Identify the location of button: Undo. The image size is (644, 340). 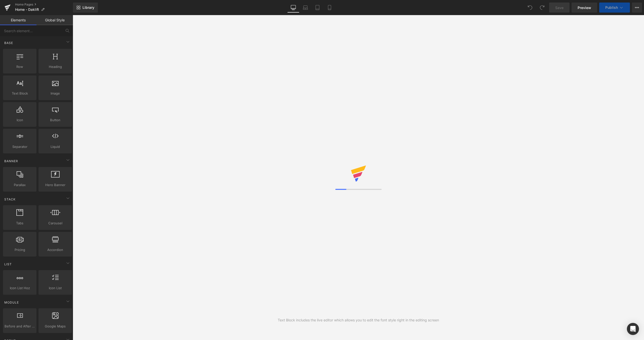
(530, 8).